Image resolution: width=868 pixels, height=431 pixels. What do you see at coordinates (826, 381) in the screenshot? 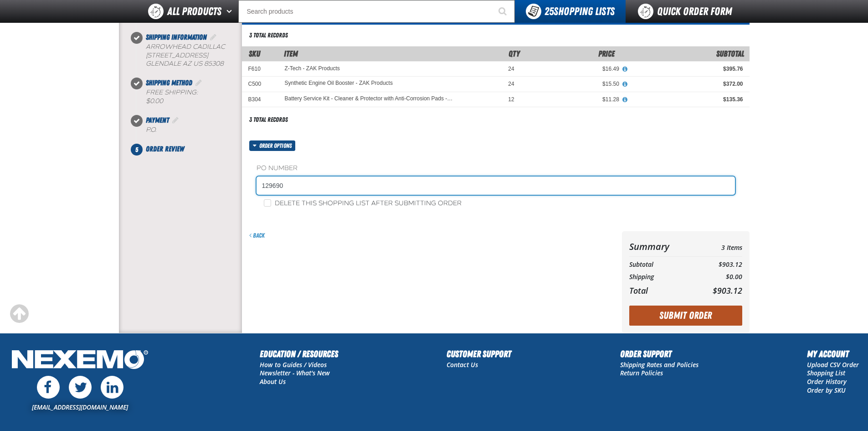
I see `a: Order History` at bounding box center [826, 381].